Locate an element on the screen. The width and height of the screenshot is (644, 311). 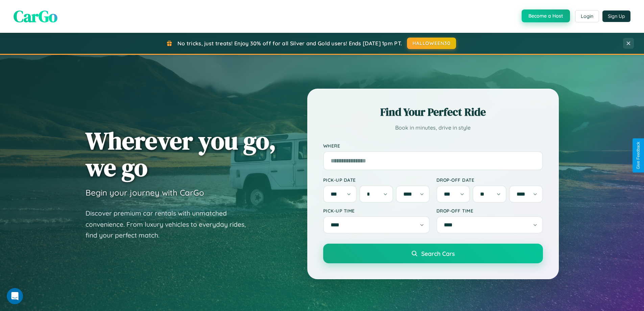
div: Give Feedback is located at coordinates (638, 155).